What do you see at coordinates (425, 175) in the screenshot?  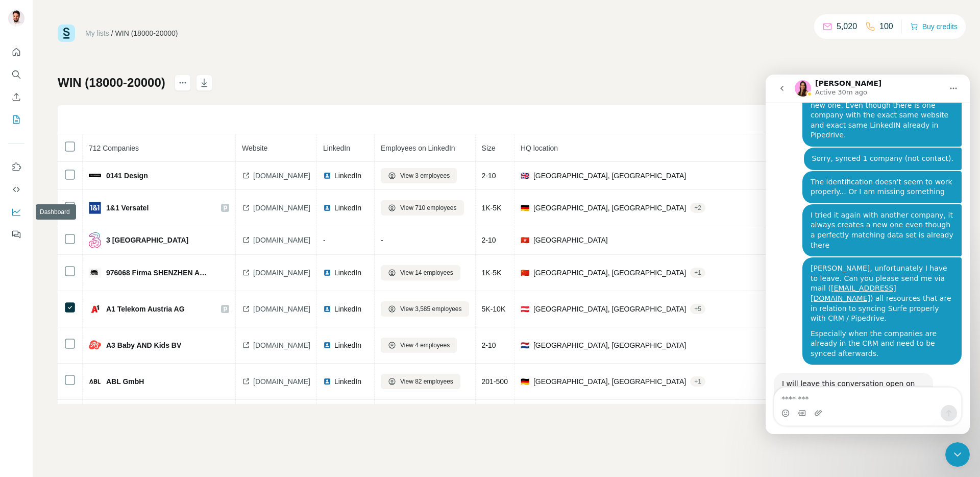 I see `span: View 3 employees` at bounding box center [425, 175].